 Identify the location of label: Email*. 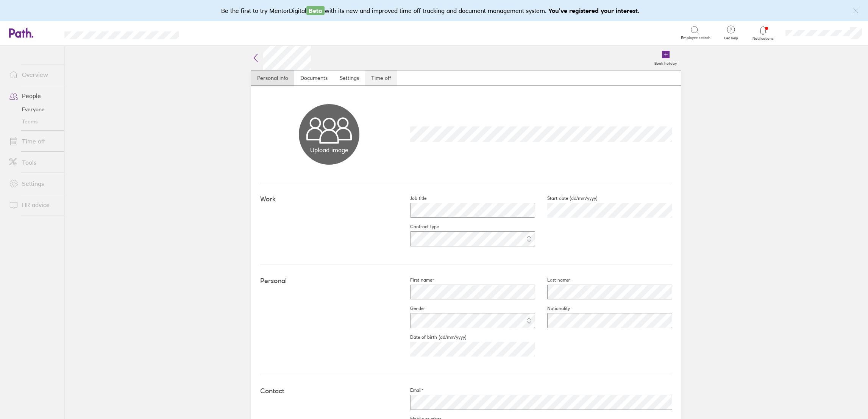
(411, 390).